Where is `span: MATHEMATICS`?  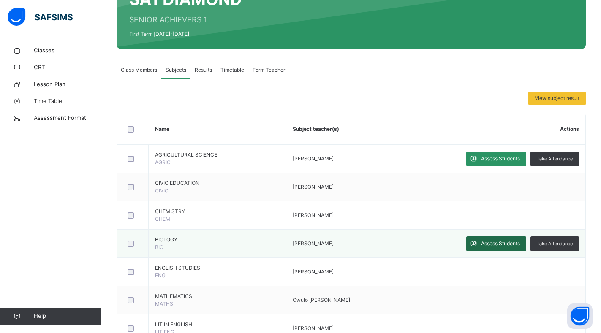
span: MATHEMATICS is located at coordinates (217, 296).